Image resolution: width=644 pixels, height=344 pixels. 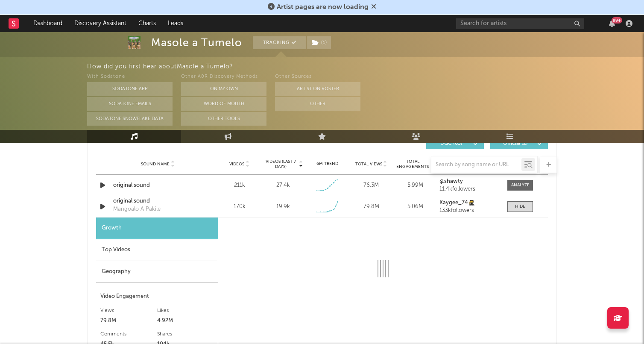 I want to click on button: UGC(65), so click(x=455, y=143).